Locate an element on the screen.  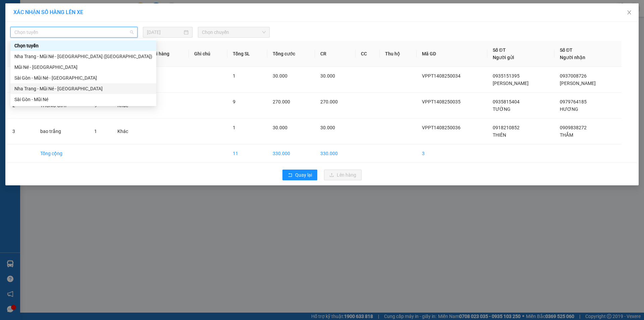
div: Nha Trang - Mũi Né - Sài Gòn is located at coordinates (83, 89).